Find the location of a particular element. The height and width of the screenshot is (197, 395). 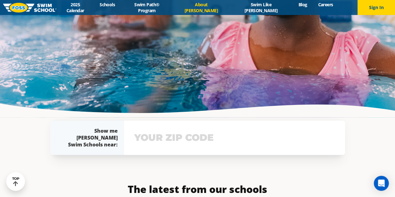

img: FOSS Swim School Logo is located at coordinates (30, 7).